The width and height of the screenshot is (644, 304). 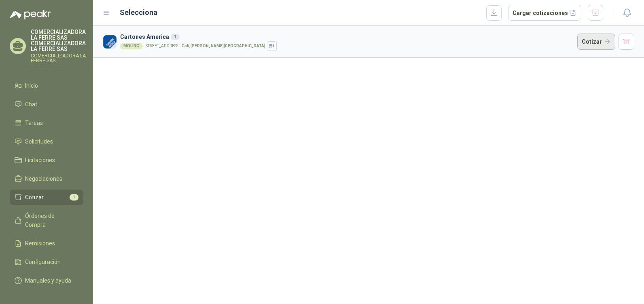 What do you see at coordinates (44, 179) in the screenshot?
I see `span: Negociaciones` at bounding box center [44, 179].